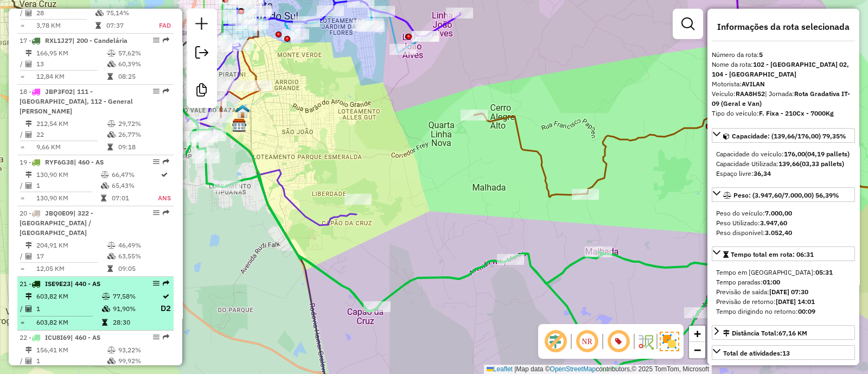 The width and height of the screenshot is (868, 374). What do you see at coordinates (796, 113) in the screenshot?
I see `strong: F. Fixa - 210Cx - 7000Kg` at bounding box center [796, 113].